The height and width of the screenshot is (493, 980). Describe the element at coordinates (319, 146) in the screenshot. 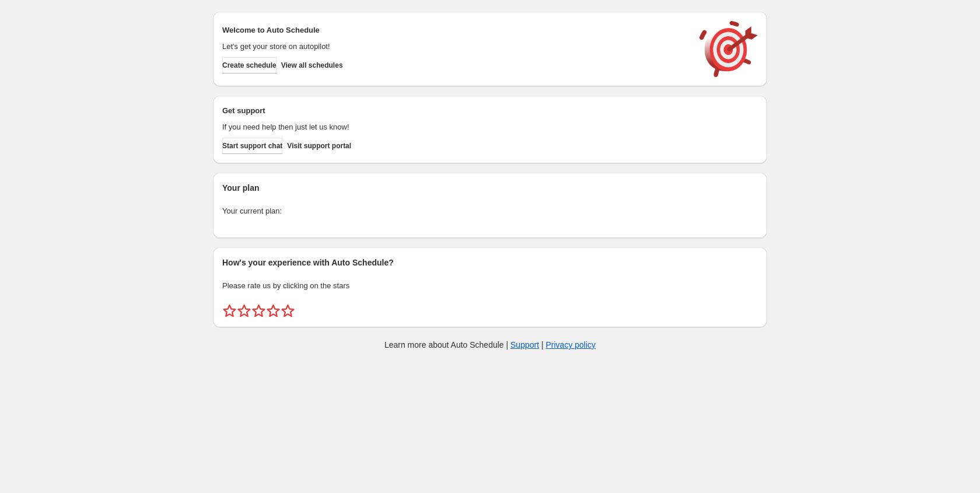

I see `a: Visit support portal` at that location.